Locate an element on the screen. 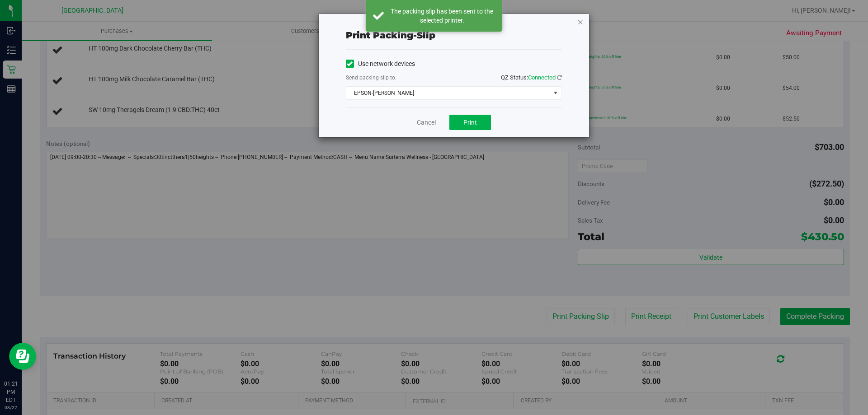  label: Send packing-slip to: is located at coordinates (371, 78).